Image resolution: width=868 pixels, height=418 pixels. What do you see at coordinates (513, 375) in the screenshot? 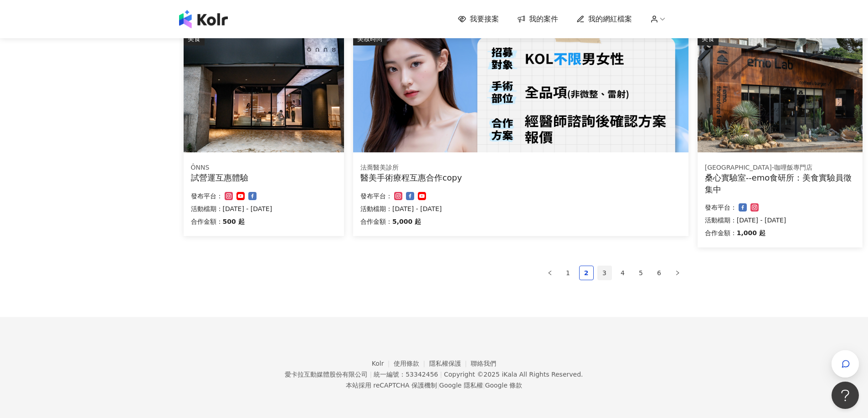
I see `div: Copyright © 2025 All Rights Reserved.` at bounding box center [513, 375].